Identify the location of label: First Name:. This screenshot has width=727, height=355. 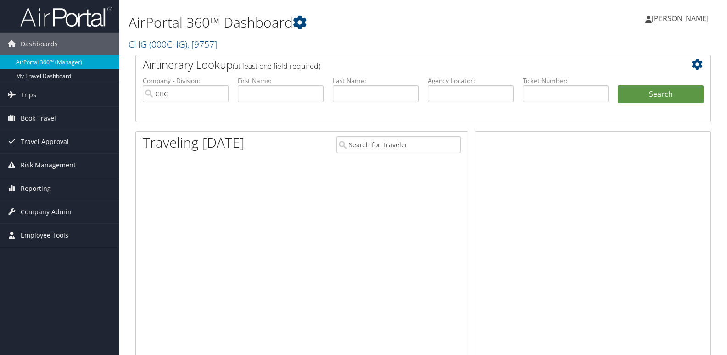
(280, 81).